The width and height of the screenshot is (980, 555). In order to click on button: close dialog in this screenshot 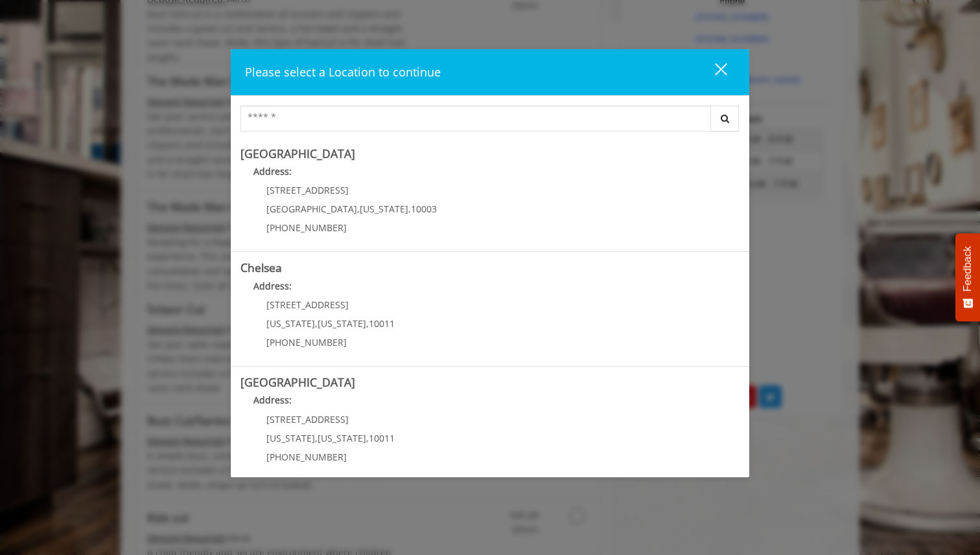, I will do `click(713, 72)`.